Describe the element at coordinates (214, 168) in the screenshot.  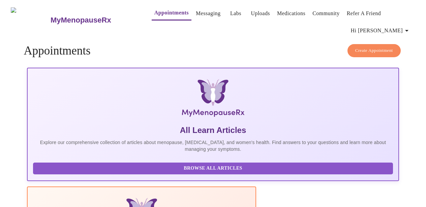
I see `a: Browse All Articles` at that location.